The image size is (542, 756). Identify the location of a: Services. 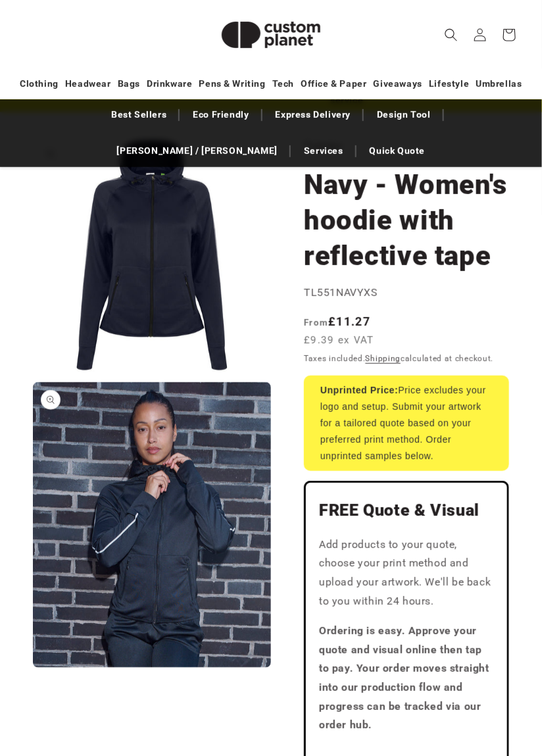
(324, 150).